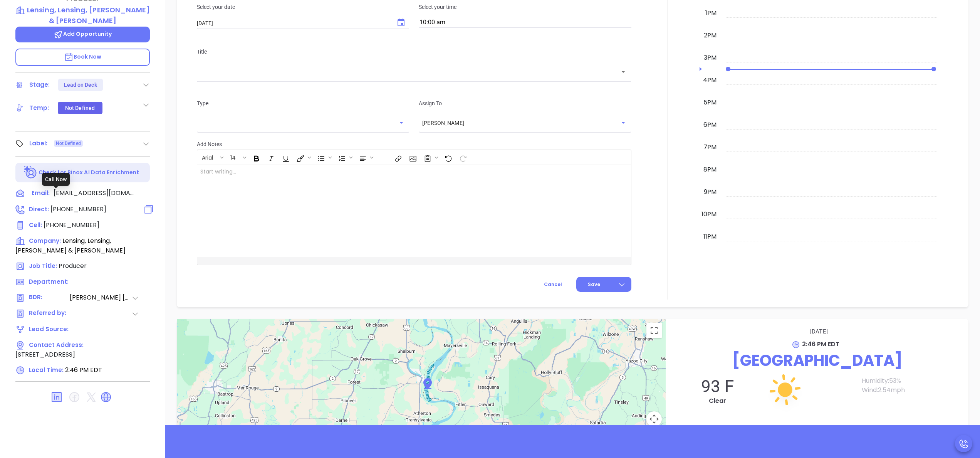 The height and width of the screenshot is (458, 980). I want to click on p: Select your date, so click(303, 7).